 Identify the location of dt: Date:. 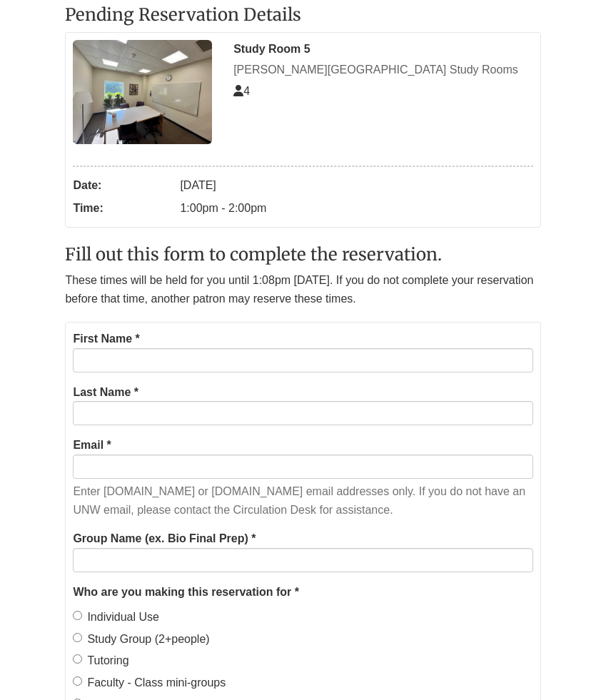
(123, 185).